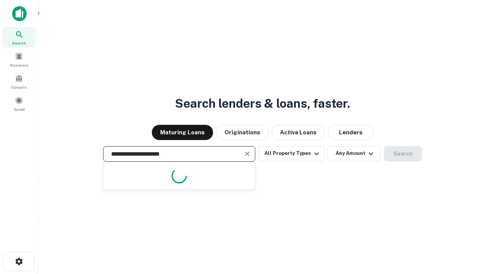 The height and width of the screenshot is (274, 487). What do you see at coordinates (243, 133) in the screenshot?
I see `button: Originations` at bounding box center [243, 133].